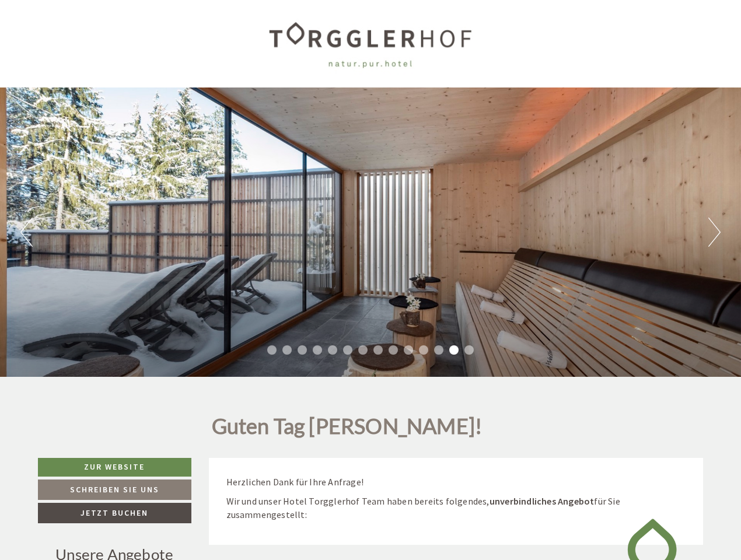 The height and width of the screenshot is (560, 741). What do you see at coordinates (425, 317) in the screenshot?
I see `button: Senden` at bounding box center [425, 317].